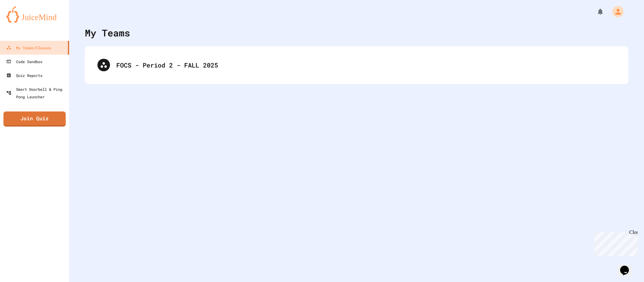 This screenshot has width=644, height=282. Describe the element at coordinates (595, 12) in the screenshot. I see `div: My Notifications` at that location.